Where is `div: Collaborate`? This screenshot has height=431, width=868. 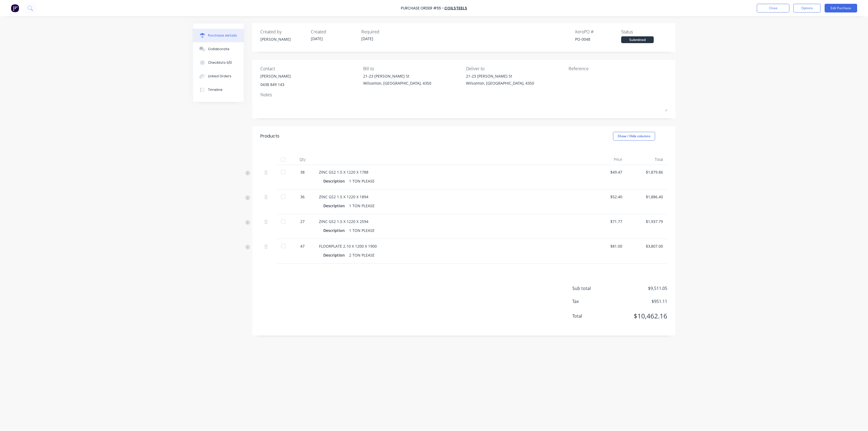 div: Collaborate is located at coordinates (219, 49).